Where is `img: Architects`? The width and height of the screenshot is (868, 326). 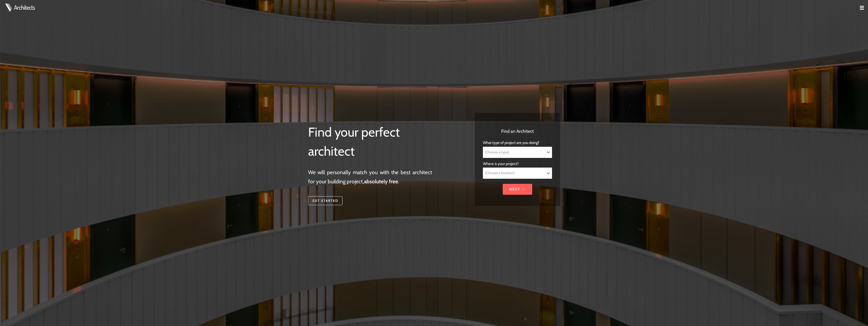 img: Architects is located at coordinates (9, 7).